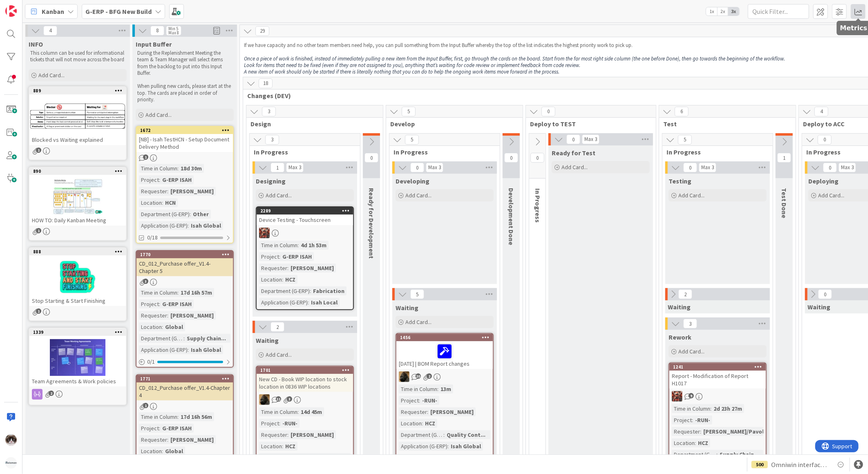 Image resolution: width=868 pixels, height=474 pixels. I want to click on span: 3, so click(691, 323).